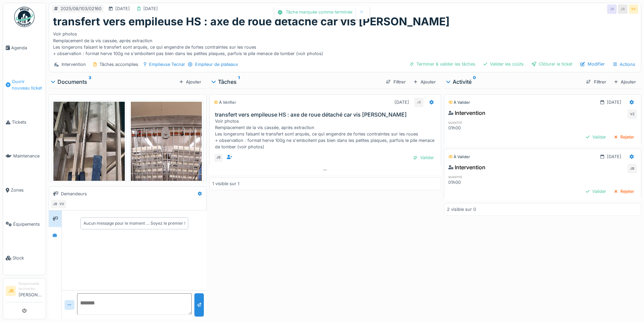 The width and height of the screenshot is (644, 322). Describe the element at coordinates (461, 209) in the screenshot. I see `div: 2 visible sur 0` at that location.